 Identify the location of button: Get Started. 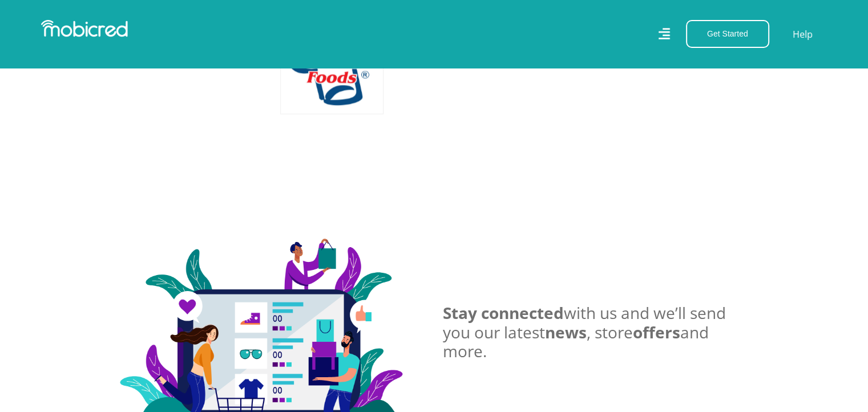
(728, 34).